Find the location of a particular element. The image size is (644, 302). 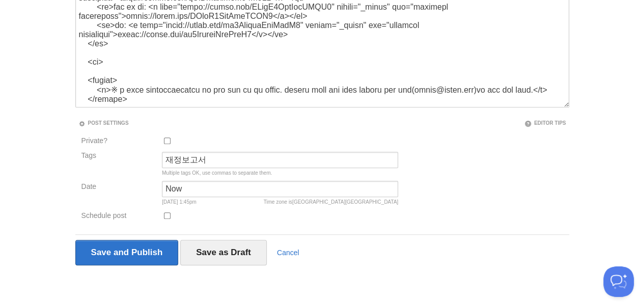

label: Date is located at coordinates (119, 187).